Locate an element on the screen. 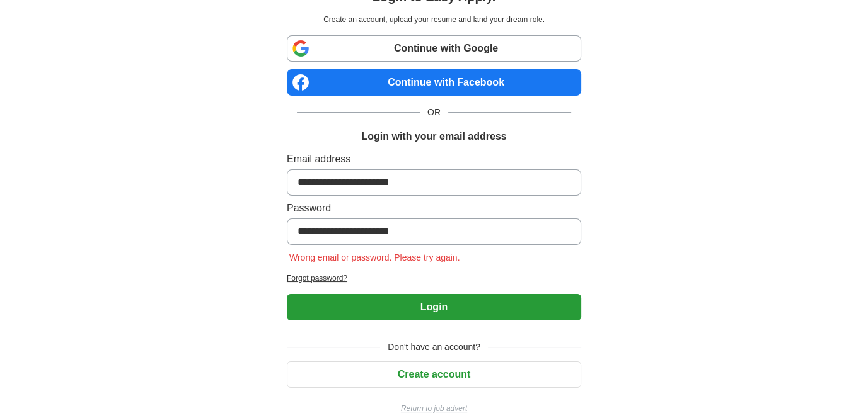 Image resolution: width=868 pixels, height=416 pixels. a: Create account is located at coordinates (433, 374).